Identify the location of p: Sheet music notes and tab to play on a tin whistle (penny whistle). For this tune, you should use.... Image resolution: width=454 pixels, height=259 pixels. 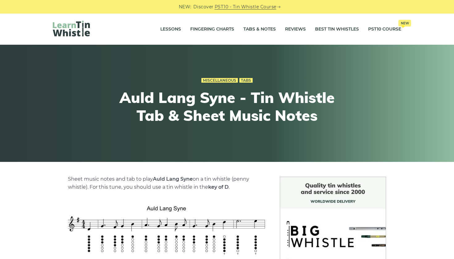
(166, 183).